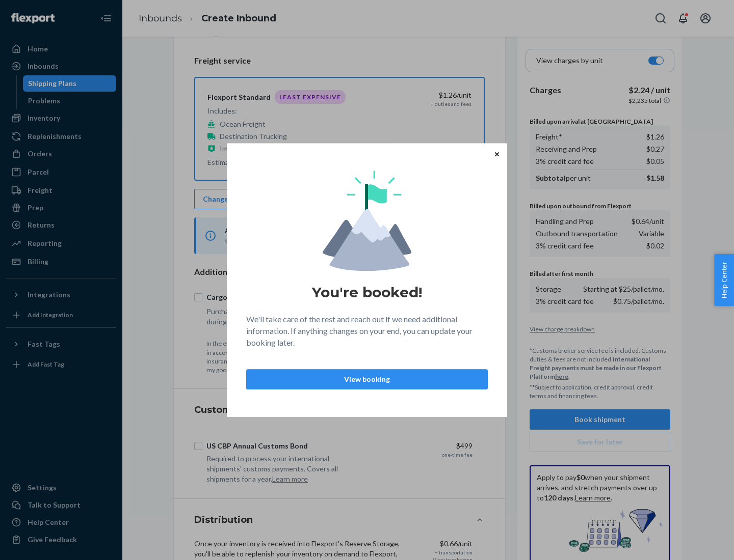  I want to click on button: View booking, so click(367, 379).